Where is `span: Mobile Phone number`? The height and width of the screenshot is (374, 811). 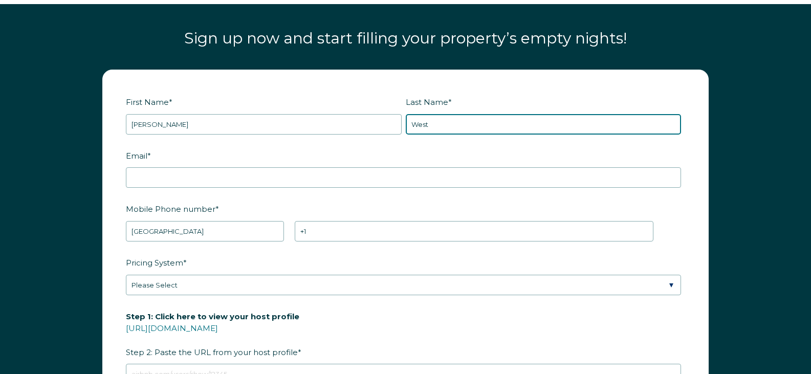 span: Mobile Phone number is located at coordinates (170, 209).